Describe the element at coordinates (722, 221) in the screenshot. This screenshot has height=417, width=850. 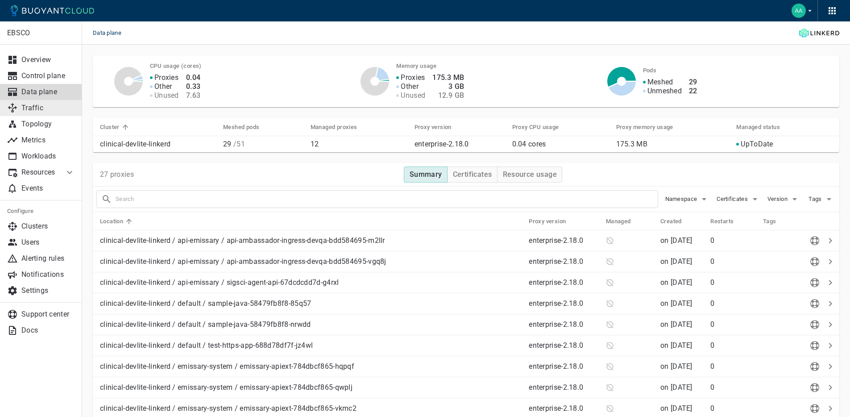
I see `h5: Restarts` at that location.